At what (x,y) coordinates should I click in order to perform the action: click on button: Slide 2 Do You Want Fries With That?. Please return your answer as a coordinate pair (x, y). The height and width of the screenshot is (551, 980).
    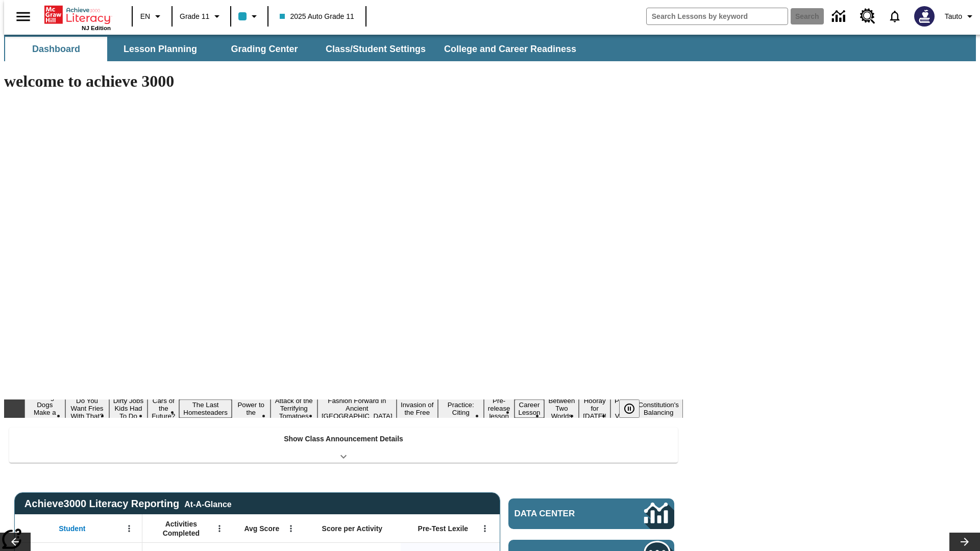
    Looking at the image, I should click on (87, 408).